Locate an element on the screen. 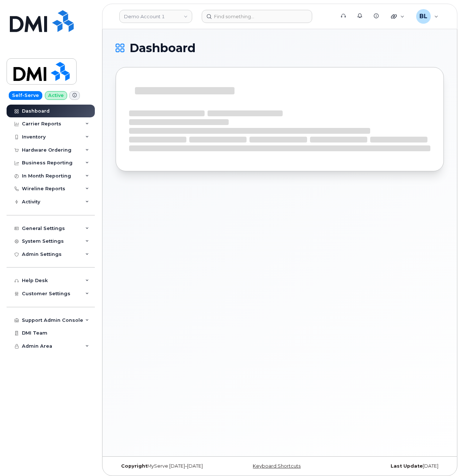  strong: Last Update is located at coordinates (406, 466).